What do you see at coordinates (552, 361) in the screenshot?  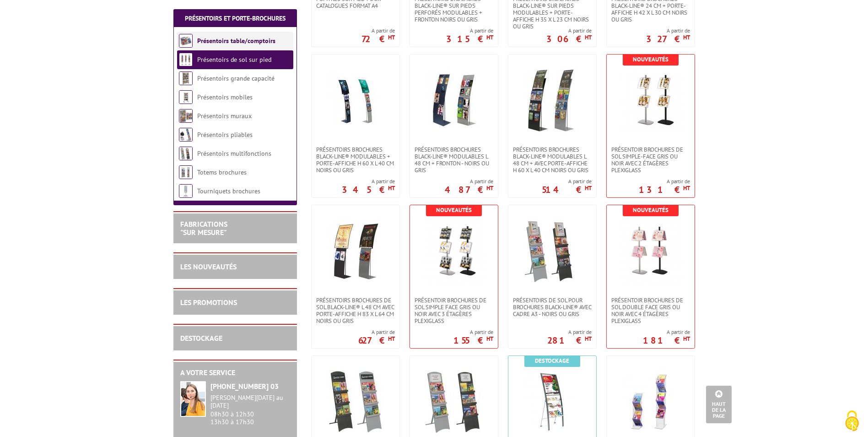 I see `b: Destockage` at bounding box center [552, 361].